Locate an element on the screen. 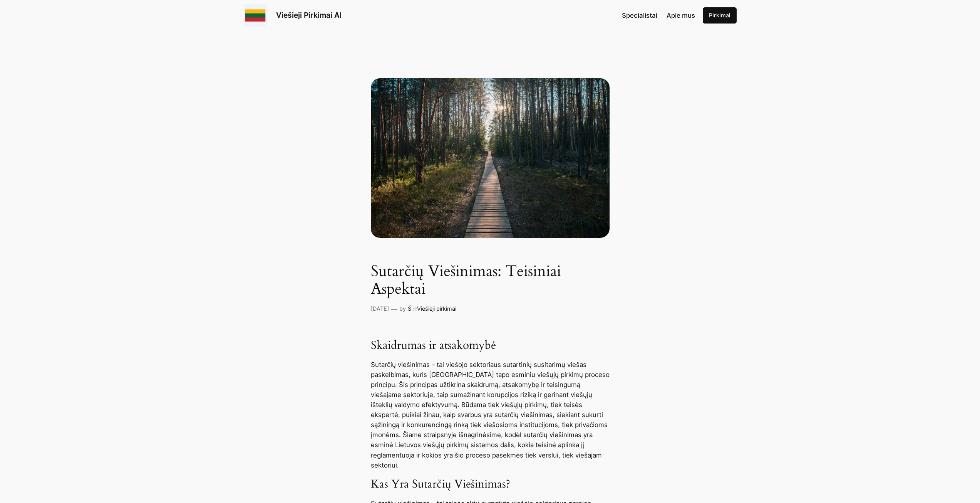  a: Viešieji pirkimai is located at coordinates (436, 309).